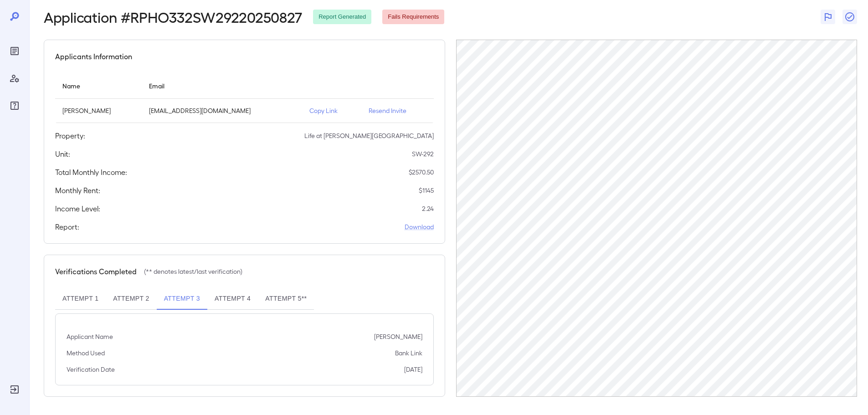  What do you see at coordinates (14, 389) in the screenshot?
I see `div: Log Out` at bounding box center [14, 389].